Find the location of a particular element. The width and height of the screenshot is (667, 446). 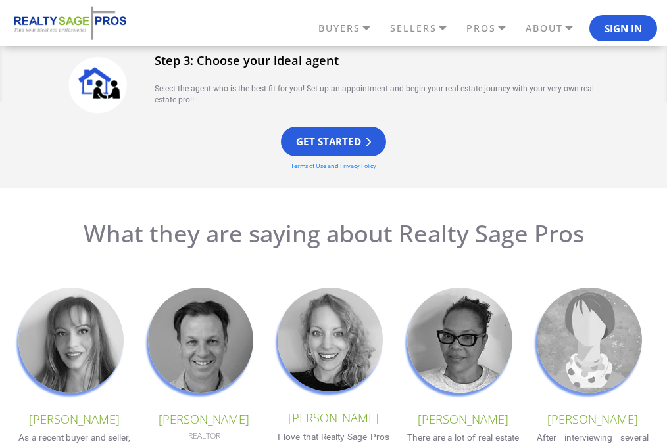

img: REALTY SAGE PROS is located at coordinates (69, 23).